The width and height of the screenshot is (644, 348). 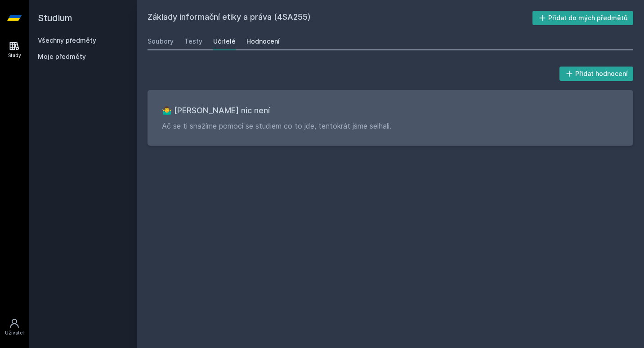 I want to click on a: Hodnocení, so click(x=263, y=42).